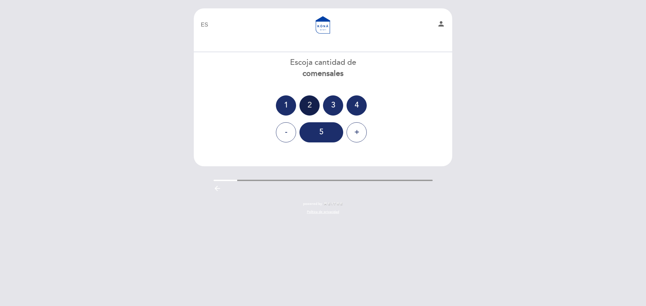 The image size is (646, 306). Describe the element at coordinates (323, 74) in the screenshot. I see `b: comensales` at that location.